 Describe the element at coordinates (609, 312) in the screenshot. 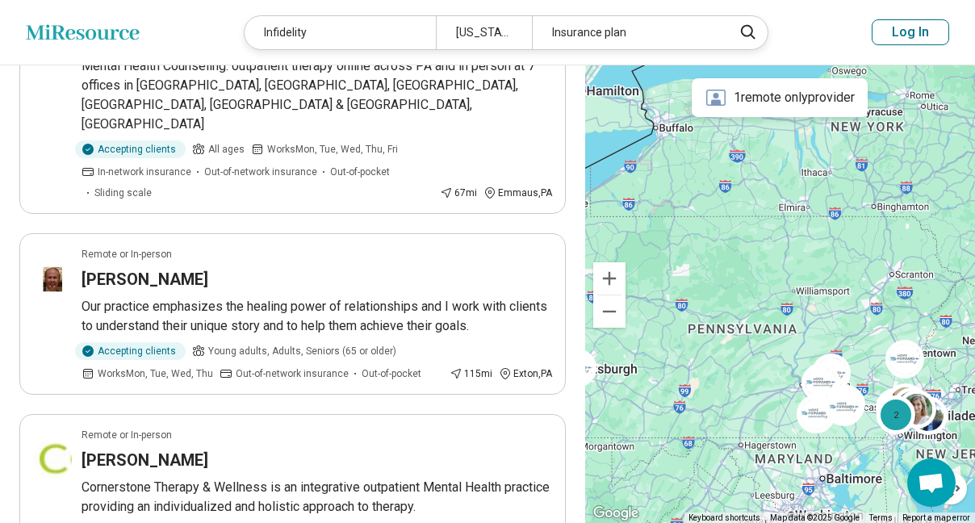

I see `button: Zoom out` at that location.